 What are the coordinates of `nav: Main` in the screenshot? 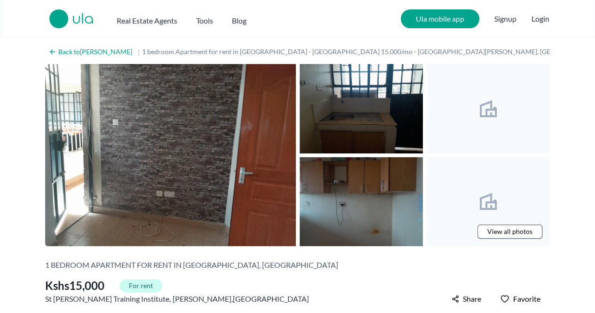 It's located at (191, 19).